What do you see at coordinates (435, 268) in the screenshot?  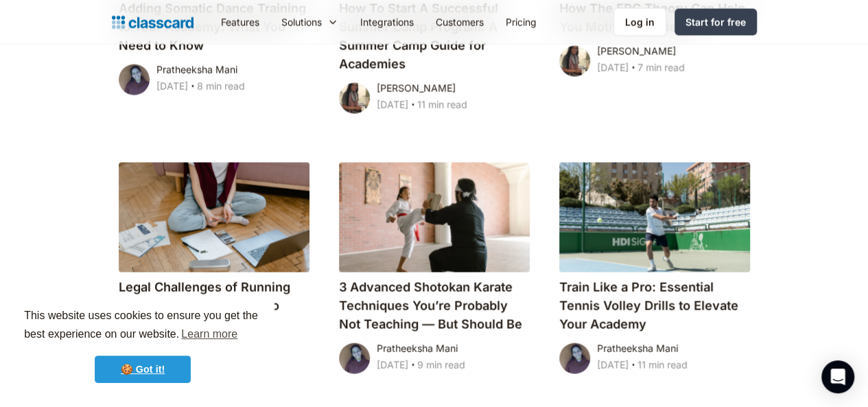 I see `a: 3 Advanced Shotokan Karate Techniques You’re Probably Not Teaching — But Should BePratheeksha Man...` at bounding box center [435, 268].